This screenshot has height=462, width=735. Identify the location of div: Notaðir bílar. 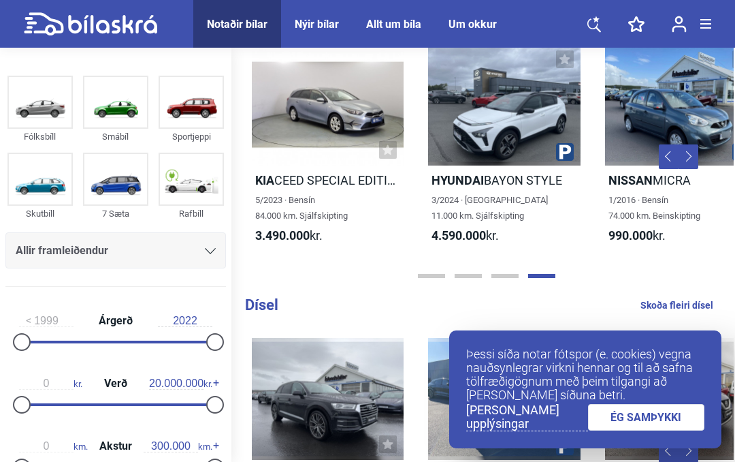
(237, 24).